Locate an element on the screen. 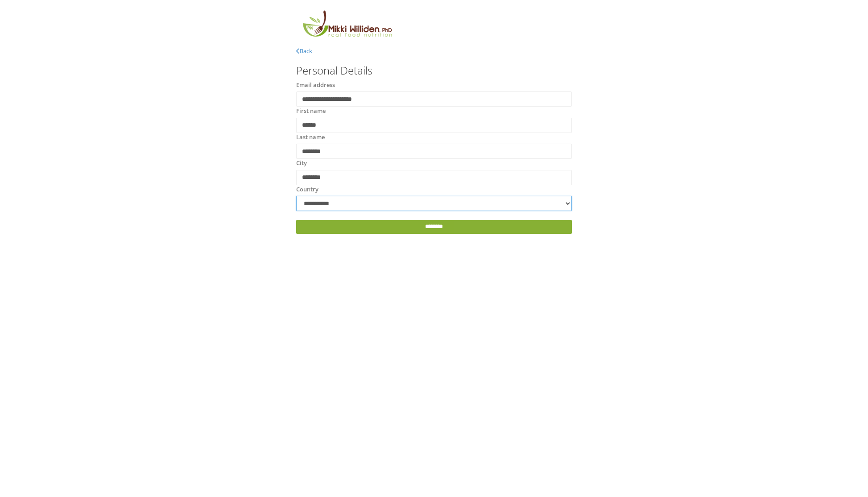  label: Email address is located at coordinates (315, 85).